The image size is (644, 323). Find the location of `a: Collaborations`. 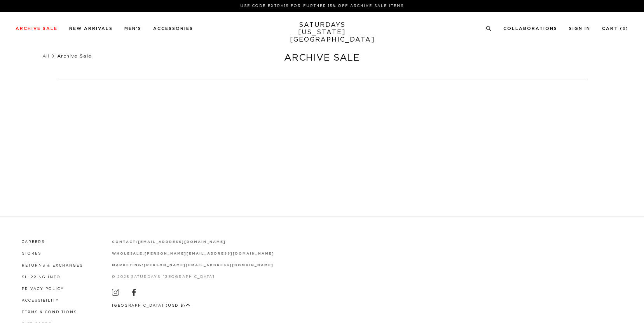

a: Collaborations is located at coordinates (530, 28).